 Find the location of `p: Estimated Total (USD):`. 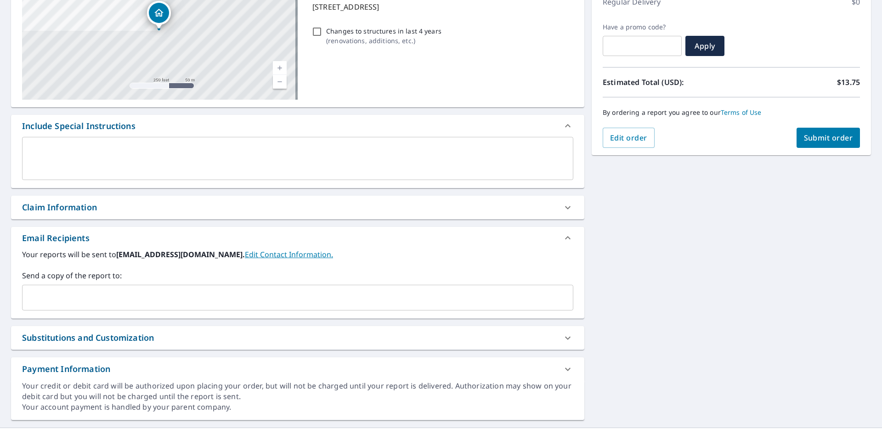

p: Estimated Total (USD): is located at coordinates (667, 82).